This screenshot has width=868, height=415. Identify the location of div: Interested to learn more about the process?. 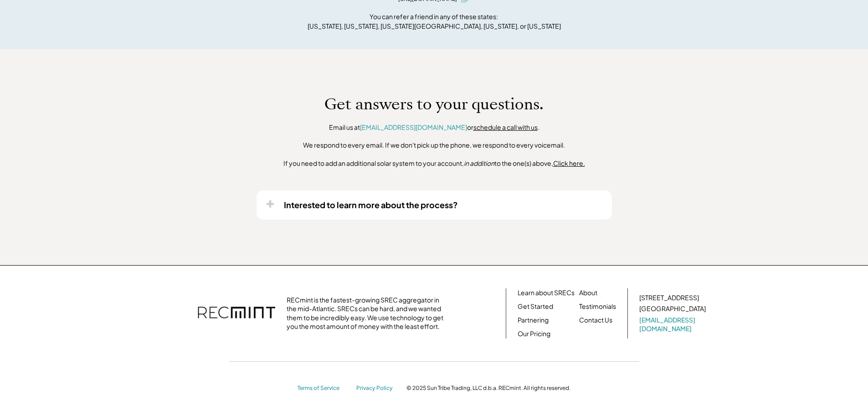
(371, 204).